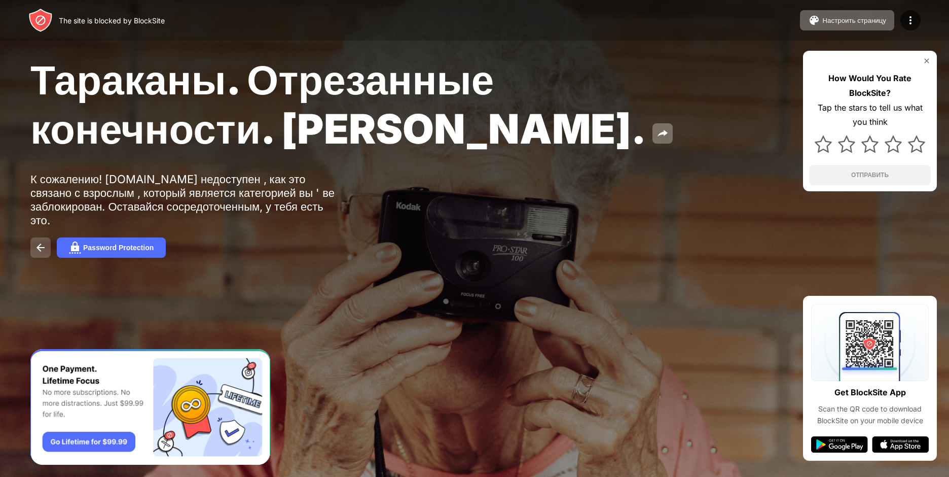 The width and height of the screenshot is (949, 477). Describe the element at coordinates (927, 61) in the screenshot. I see `img: rate-us-close.svg` at that location.